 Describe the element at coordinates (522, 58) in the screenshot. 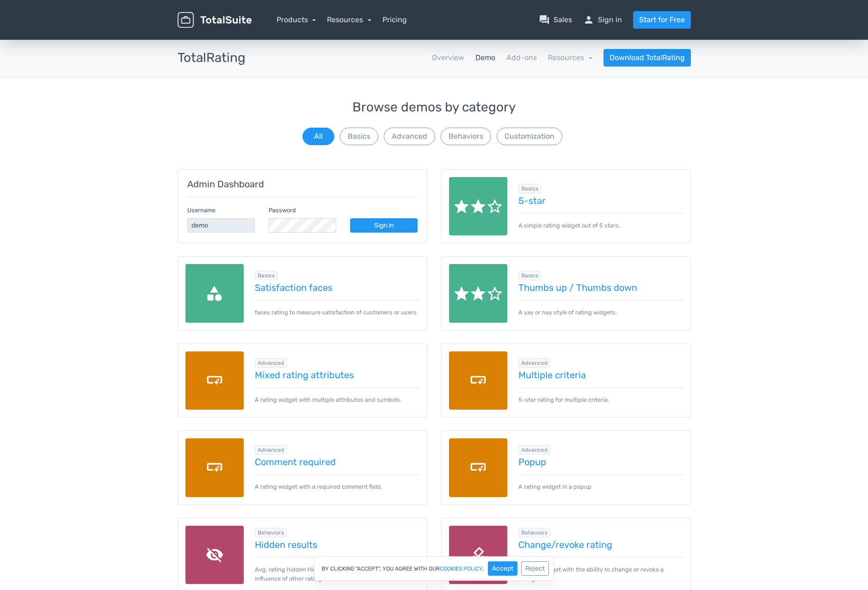

I see `a: Add-ons` at that location.